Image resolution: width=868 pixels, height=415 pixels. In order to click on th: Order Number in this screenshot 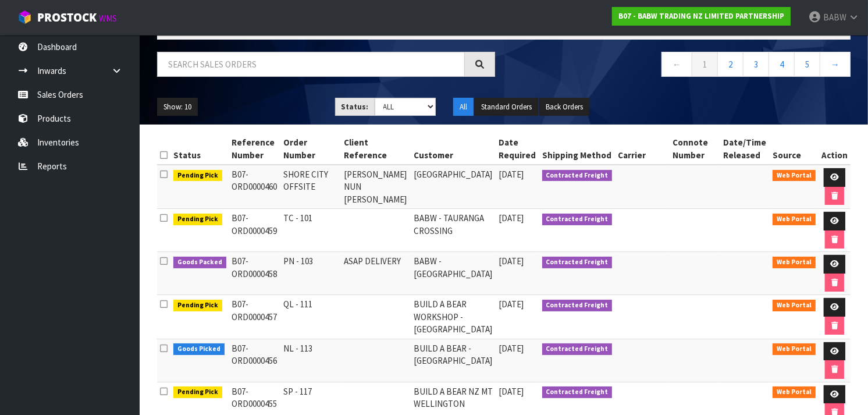, I will do `click(311, 149)`.